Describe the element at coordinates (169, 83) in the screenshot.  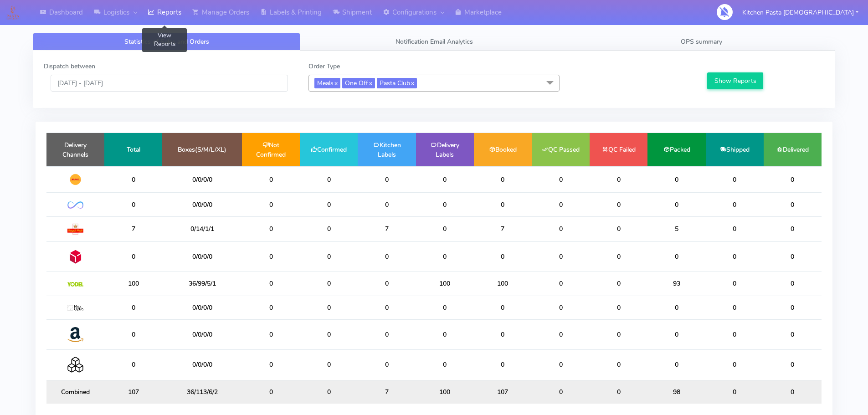
I see `input: Pick the Daterange` at that location.